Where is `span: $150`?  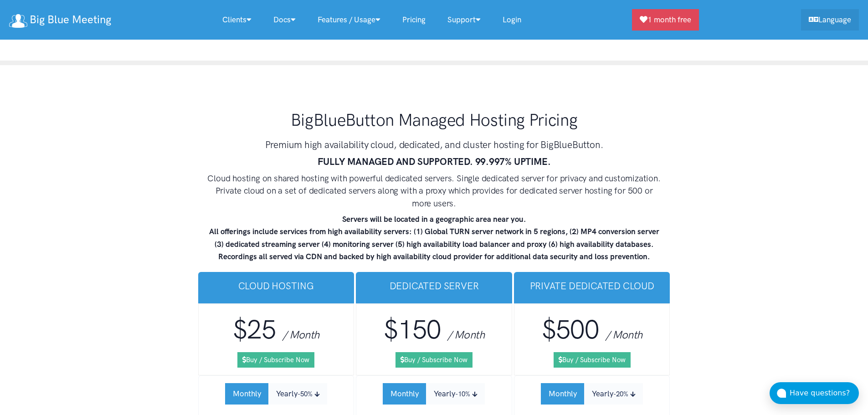 span: $150 is located at coordinates (412, 329).